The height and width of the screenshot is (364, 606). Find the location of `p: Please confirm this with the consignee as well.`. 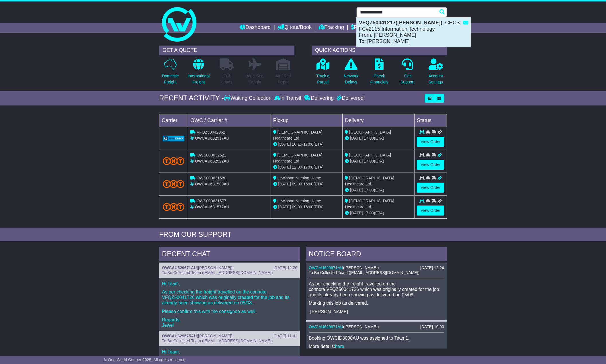

p: Please confirm this with the consignee as well. is located at coordinates (230, 311).